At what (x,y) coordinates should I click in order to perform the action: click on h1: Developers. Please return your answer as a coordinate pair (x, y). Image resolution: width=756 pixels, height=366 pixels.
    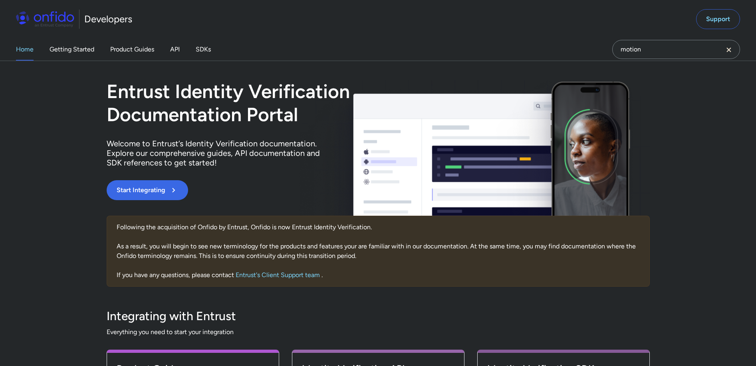
    Looking at the image, I should click on (108, 19).